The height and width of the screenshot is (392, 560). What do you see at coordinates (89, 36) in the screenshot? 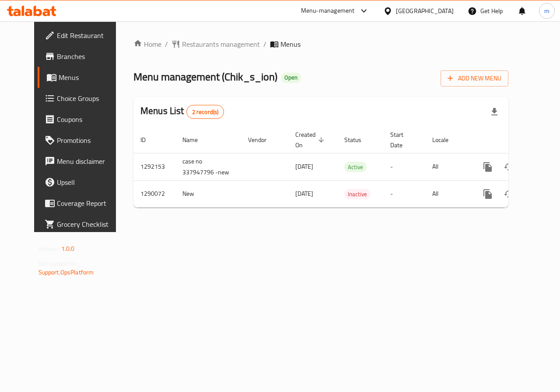
I see `span: Edit Restaurant` at bounding box center [89, 36].